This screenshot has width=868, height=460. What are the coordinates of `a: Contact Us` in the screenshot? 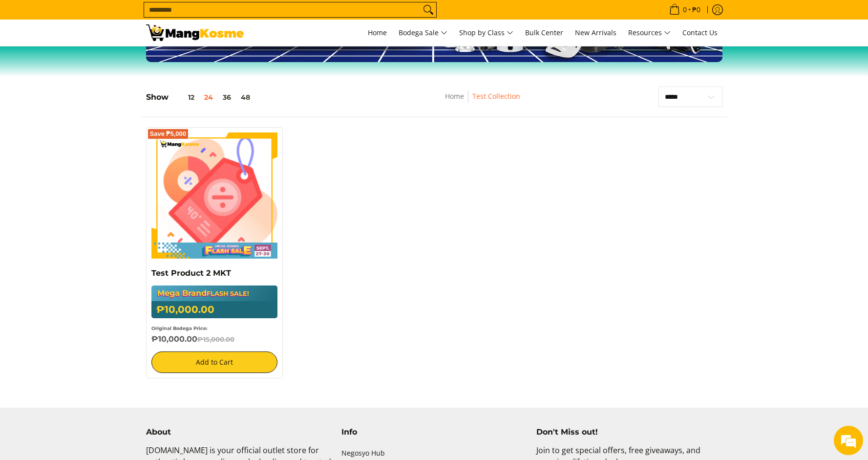 It's located at (700, 33).